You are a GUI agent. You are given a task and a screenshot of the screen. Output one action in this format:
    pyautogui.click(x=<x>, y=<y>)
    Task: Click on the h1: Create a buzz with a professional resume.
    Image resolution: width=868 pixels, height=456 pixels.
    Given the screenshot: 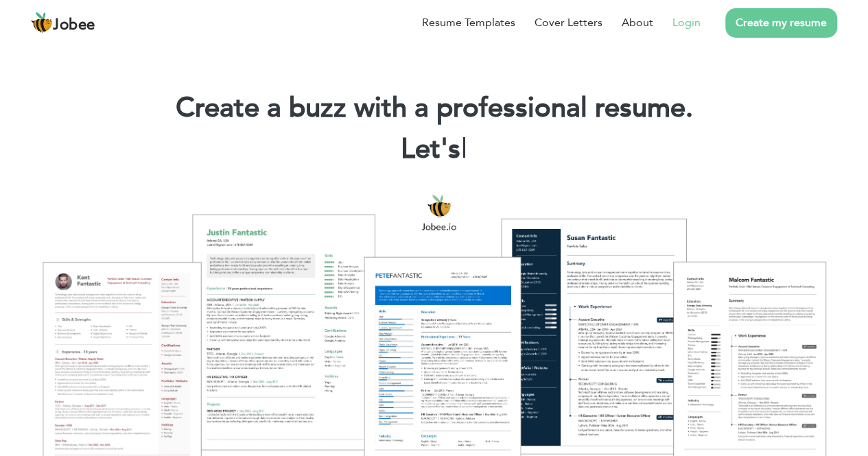 What is the action you would take?
    pyautogui.click(x=433, y=108)
    